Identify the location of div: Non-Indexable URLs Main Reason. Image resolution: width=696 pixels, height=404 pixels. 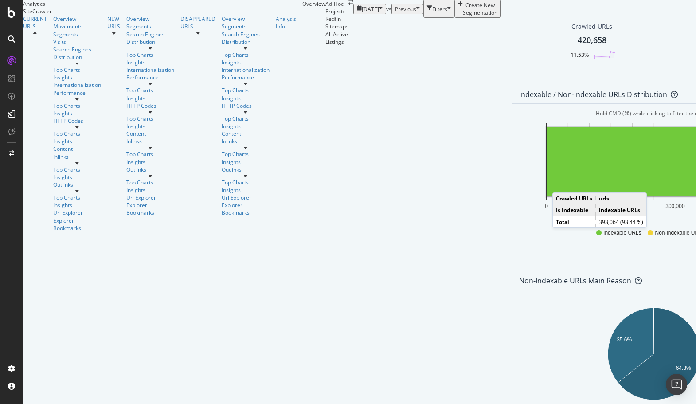
(575, 281).